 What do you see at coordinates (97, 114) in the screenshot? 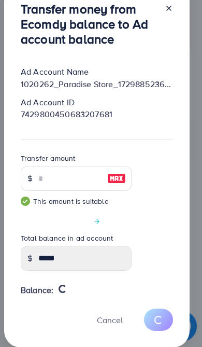
I see `div: 7429800450683207681` at bounding box center [97, 114].